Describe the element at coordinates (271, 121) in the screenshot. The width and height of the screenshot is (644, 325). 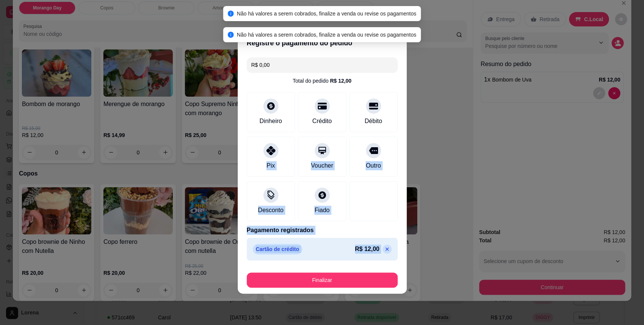
I see `div: Dinheiro` at that location.